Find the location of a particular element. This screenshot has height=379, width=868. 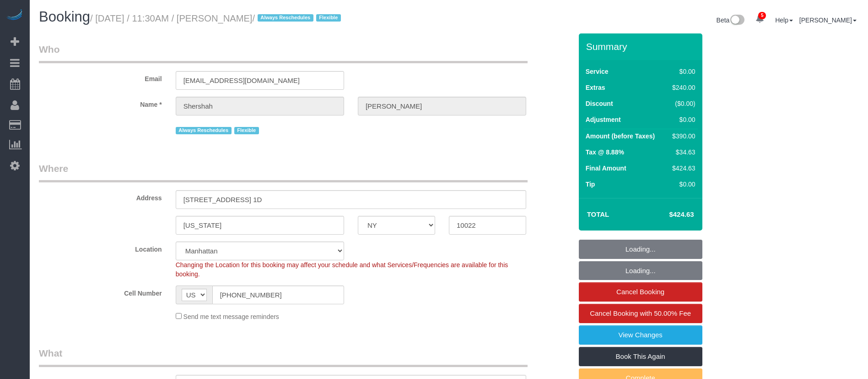

legend: What is located at coordinates (283, 356).